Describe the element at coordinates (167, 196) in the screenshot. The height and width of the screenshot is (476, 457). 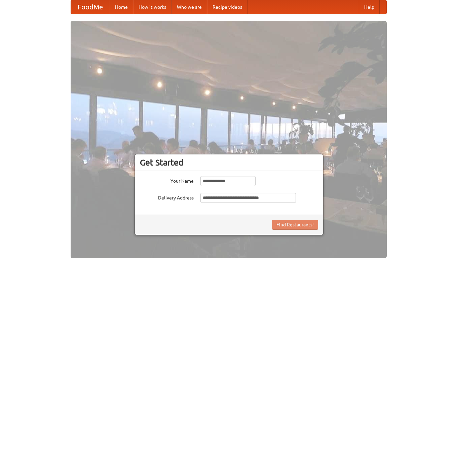
I see `label: Delivery Address` at that location.